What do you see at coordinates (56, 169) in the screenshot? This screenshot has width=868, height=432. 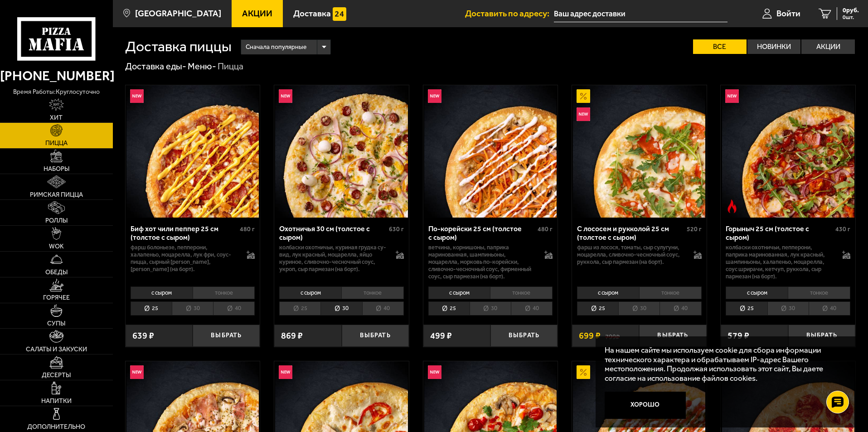 I see `span: Наборы` at bounding box center [56, 169].